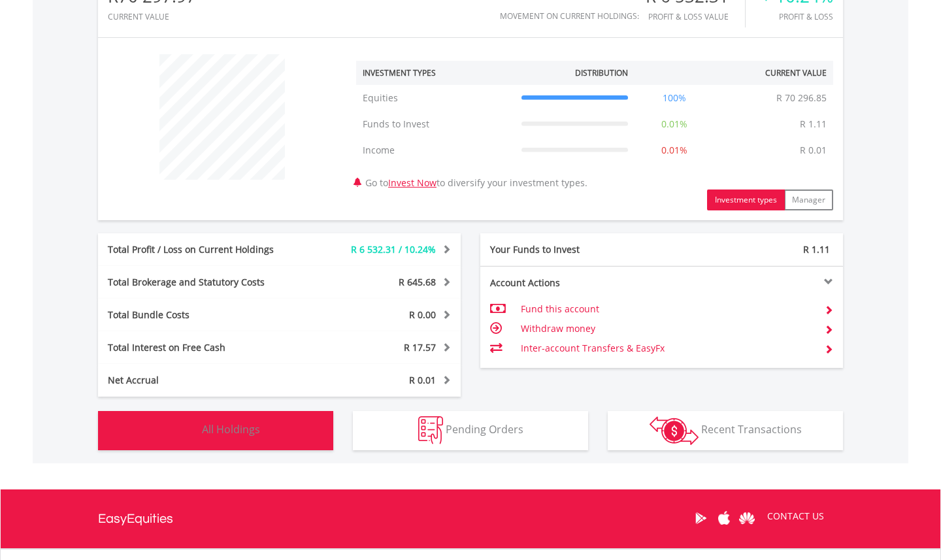  I want to click on td: Funds to Invest, so click(435, 125).